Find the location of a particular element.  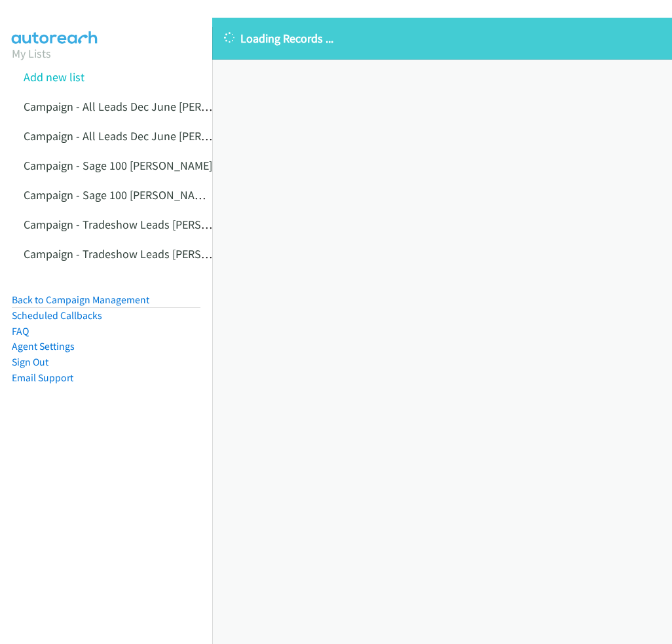

a: FAQ is located at coordinates (20, 331).